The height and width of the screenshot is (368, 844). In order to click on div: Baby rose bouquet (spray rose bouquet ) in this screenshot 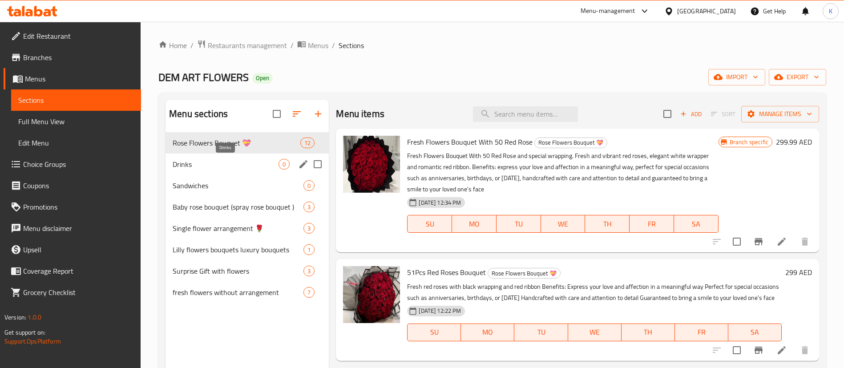, I will do `click(238, 207)`.